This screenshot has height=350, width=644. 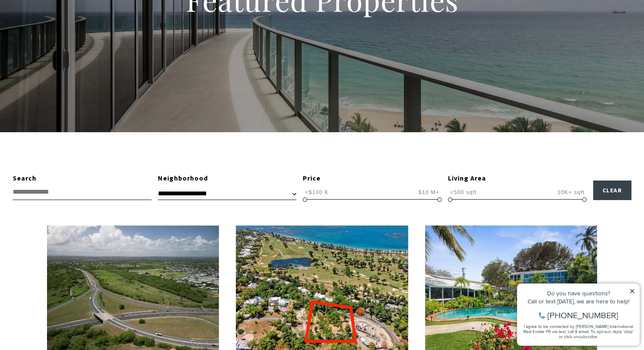 What do you see at coordinates (82, 178) in the screenshot?
I see `div: Search` at bounding box center [82, 178].